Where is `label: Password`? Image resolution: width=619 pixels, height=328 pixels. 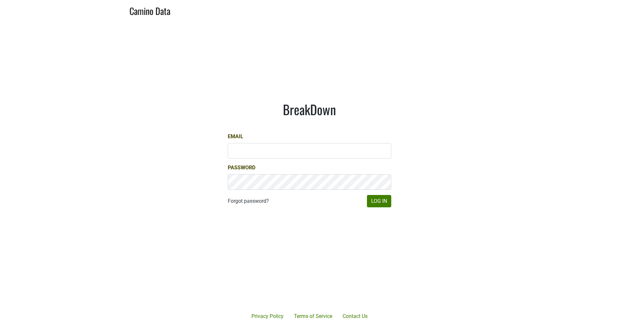
label: Password is located at coordinates (241, 168).